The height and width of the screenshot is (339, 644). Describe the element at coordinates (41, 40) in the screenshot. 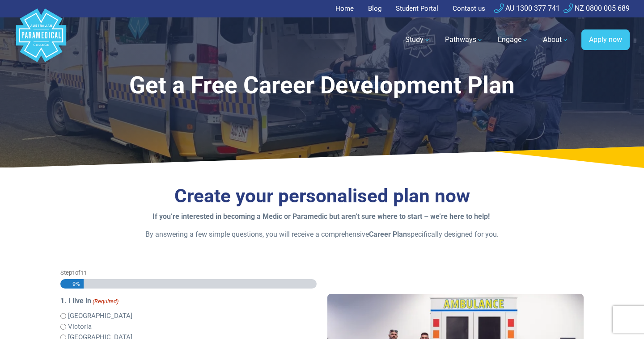

I see `a: Australian Paramedical College` at that location.